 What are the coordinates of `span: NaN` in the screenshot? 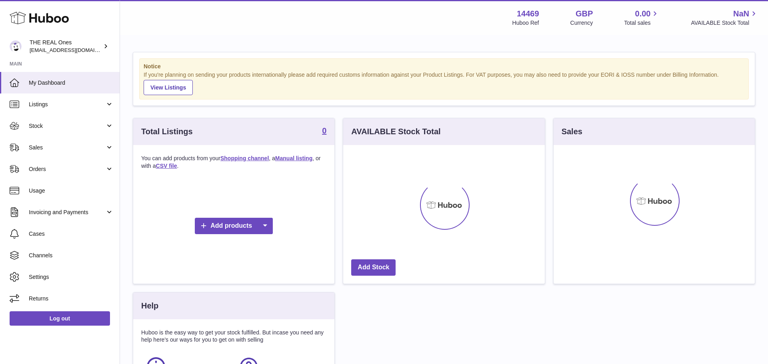 It's located at (741, 14).